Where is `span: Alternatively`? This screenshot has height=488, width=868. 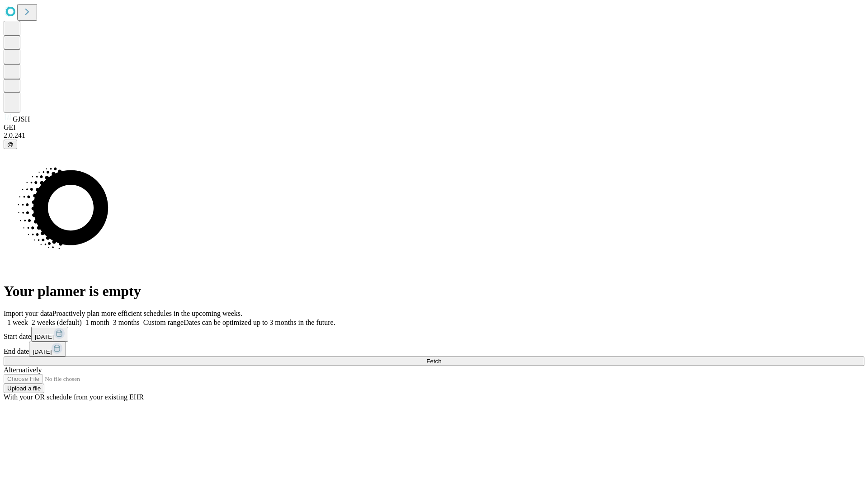
span: Alternatively is located at coordinates (23, 370).